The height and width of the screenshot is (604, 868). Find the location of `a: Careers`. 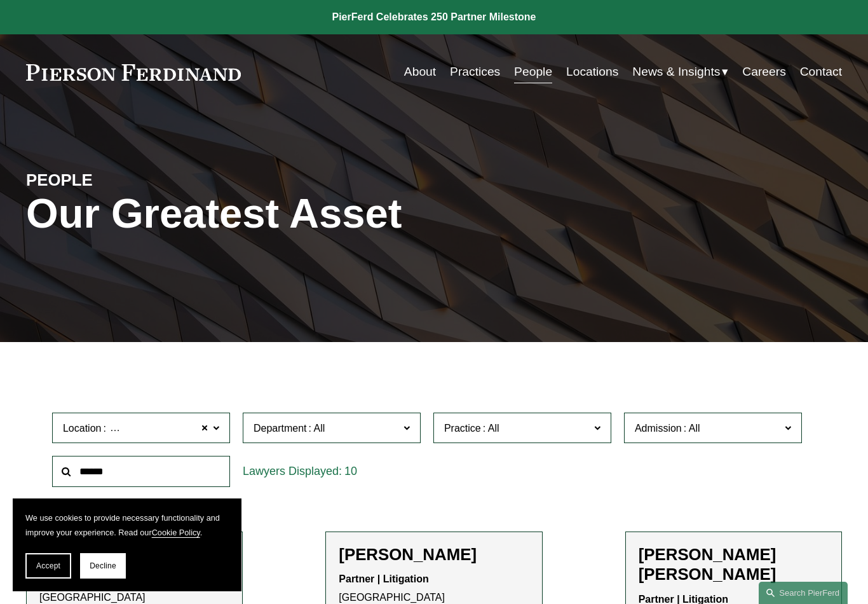

a: Careers is located at coordinates (764, 72).